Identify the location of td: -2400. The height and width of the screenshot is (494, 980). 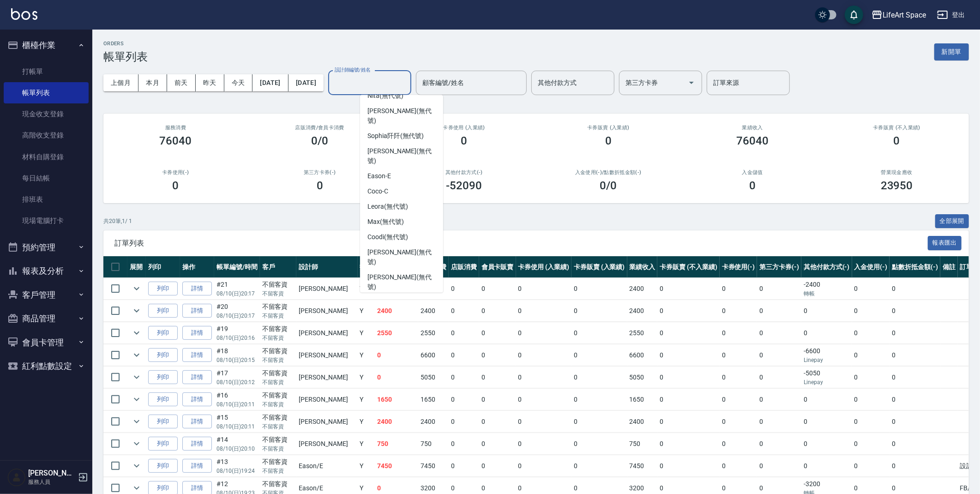
(827, 289).